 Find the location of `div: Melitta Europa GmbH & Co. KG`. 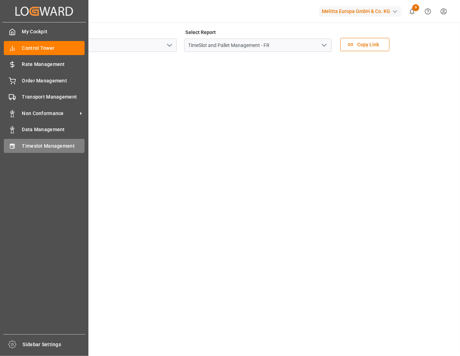

div: Melitta Europa GmbH & Co. KG is located at coordinates (360, 11).